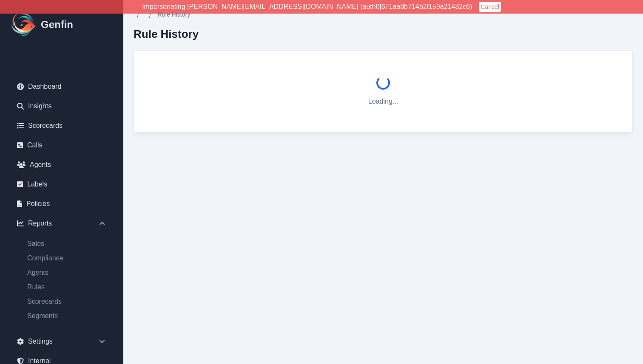 The width and height of the screenshot is (643, 364). What do you see at coordinates (61, 145) in the screenshot?
I see `a: Calls` at bounding box center [61, 145].